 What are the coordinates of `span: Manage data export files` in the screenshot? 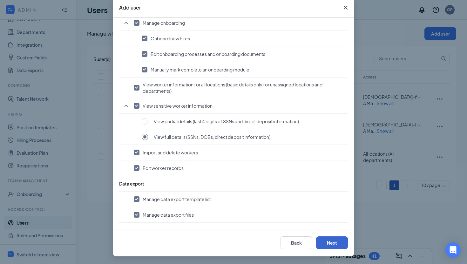 It's located at (168, 215).